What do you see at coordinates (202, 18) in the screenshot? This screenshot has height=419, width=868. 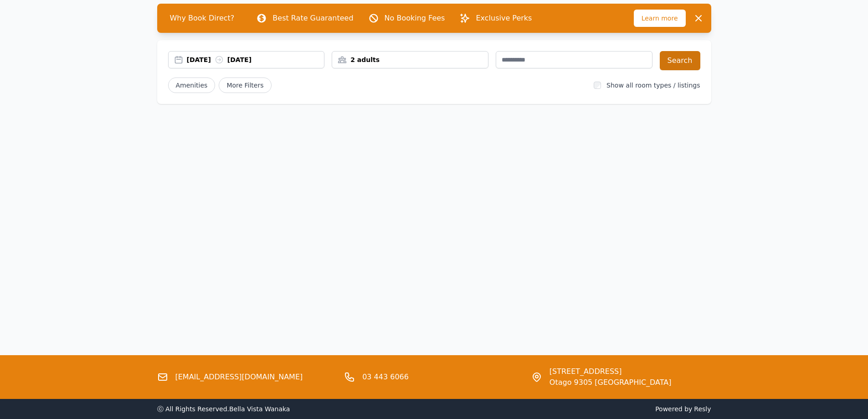 I see `span: Why Book Direct?` at bounding box center [202, 18].